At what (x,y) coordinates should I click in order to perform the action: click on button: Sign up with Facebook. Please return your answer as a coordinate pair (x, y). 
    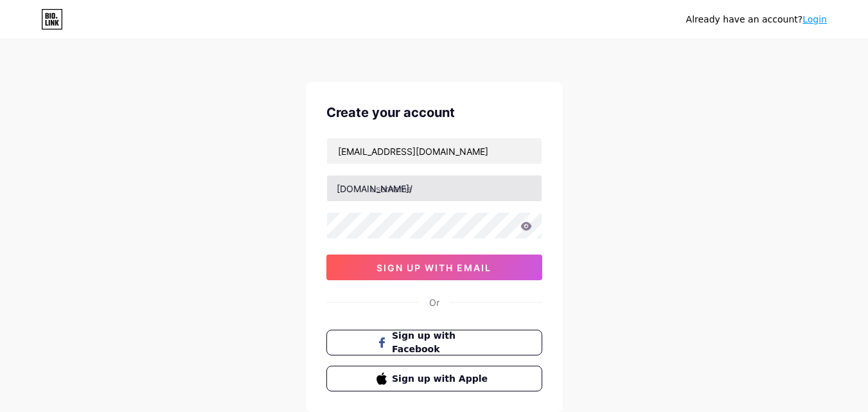
    Looking at the image, I should click on (434, 342).